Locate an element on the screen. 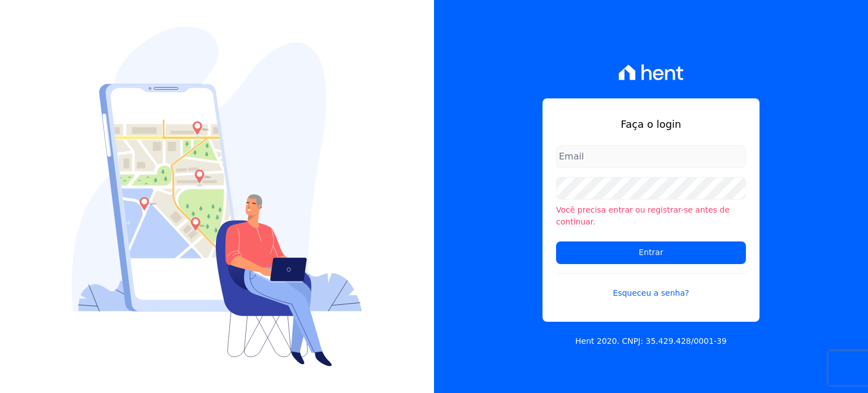 The image size is (868, 393). li: Você precisa entrar ou registrar-se antes de continuar. is located at coordinates (651, 216).